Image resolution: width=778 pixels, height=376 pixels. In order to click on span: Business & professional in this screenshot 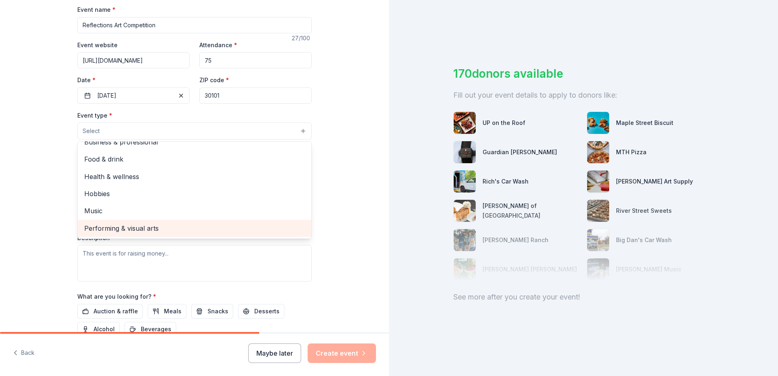, I will do `click(194, 142)`.